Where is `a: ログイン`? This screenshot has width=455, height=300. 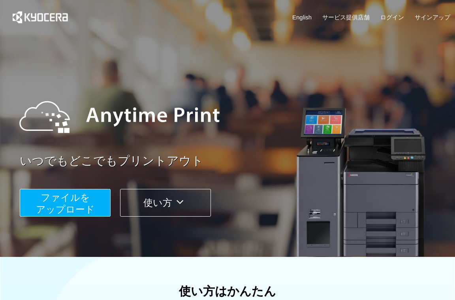 a: ログイン is located at coordinates (392, 17).